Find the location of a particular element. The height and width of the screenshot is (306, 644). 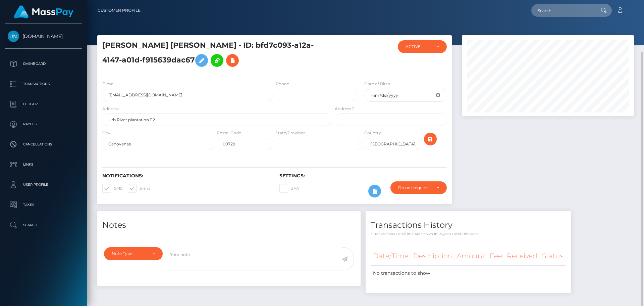

td: No transactions to show is located at coordinates (468, 273).